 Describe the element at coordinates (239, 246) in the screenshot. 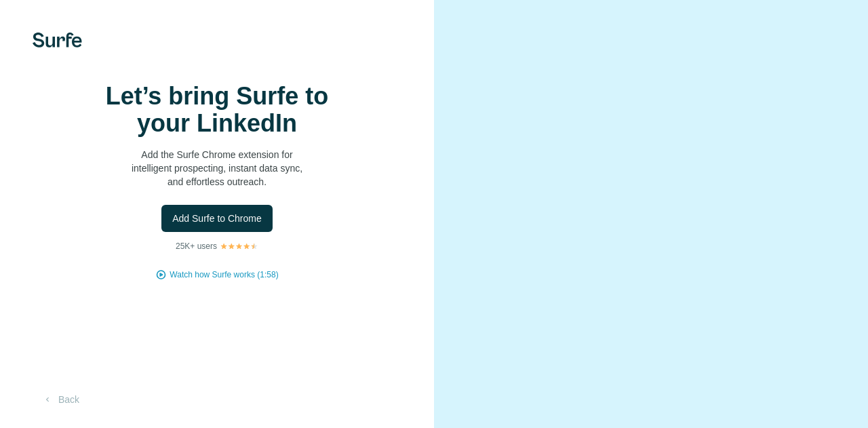

I see `img: Rating Stars` at that location.